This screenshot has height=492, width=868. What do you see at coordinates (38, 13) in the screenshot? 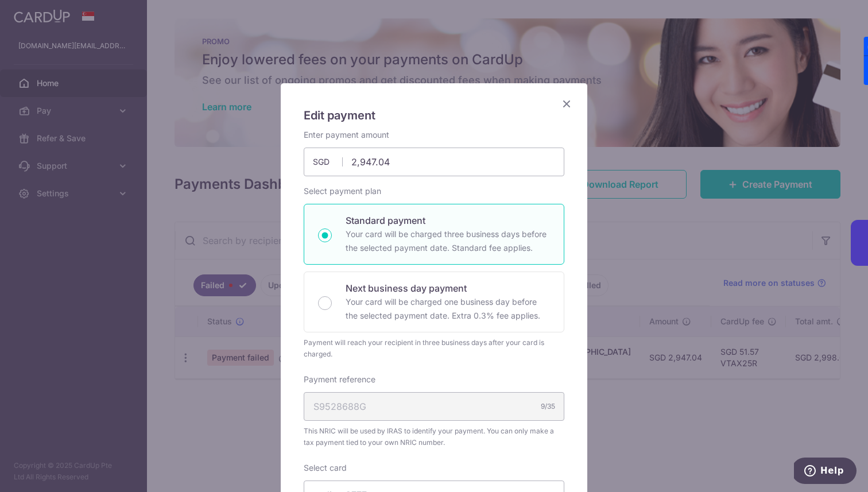
I see `span: Help` at bounding box center [38, 13].